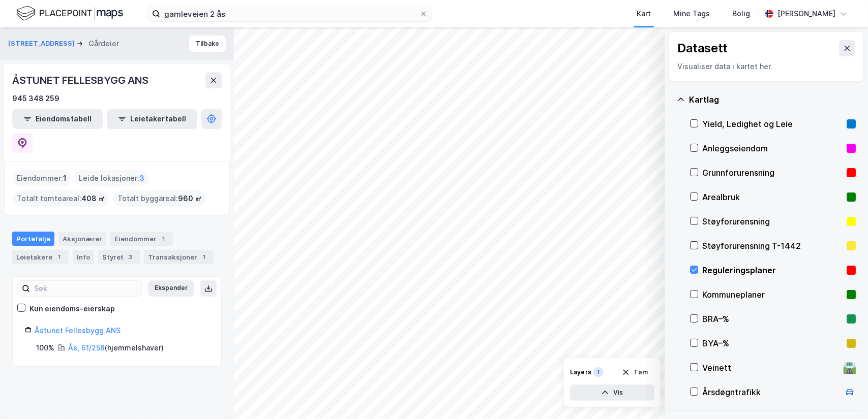 The image size is (868, 419). What do you see at coordinates (773, 99) in the screenshot?
I see `div: Kartlag` at bounding box center [773, 99].